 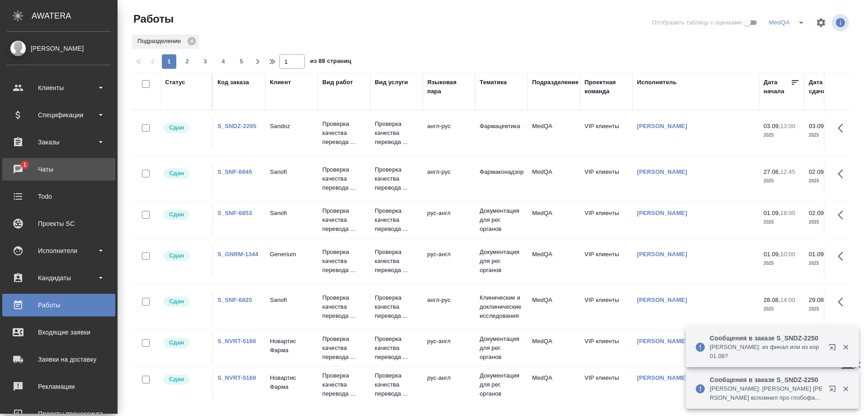 I want to click on button: 3, so click(x=205, y=62).